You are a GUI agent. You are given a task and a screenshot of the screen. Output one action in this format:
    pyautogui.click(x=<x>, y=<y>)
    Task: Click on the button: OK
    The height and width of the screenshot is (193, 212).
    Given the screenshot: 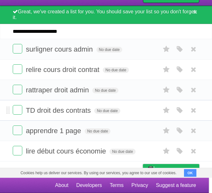 What is the action you would take?
    pyautogui.click(x=190, y=173)
    